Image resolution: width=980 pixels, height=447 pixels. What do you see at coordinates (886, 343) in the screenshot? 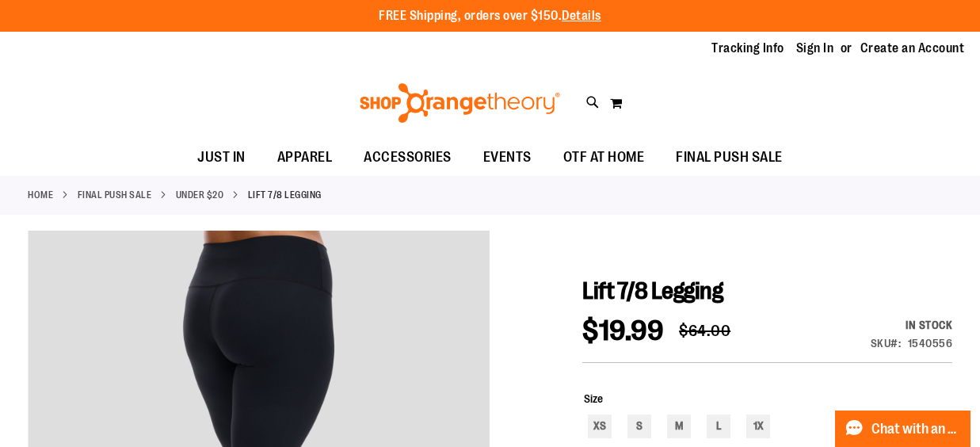
I see `strong: SKU` at bounding box center [886, 343].